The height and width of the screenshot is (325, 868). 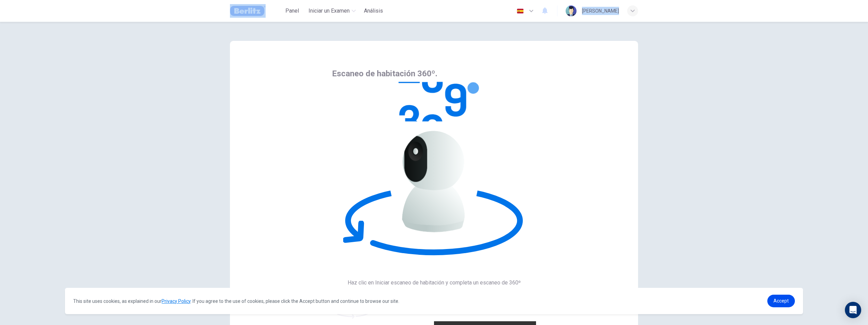 I want to click on a: Privacy Policy, so click(x=176, y=301).